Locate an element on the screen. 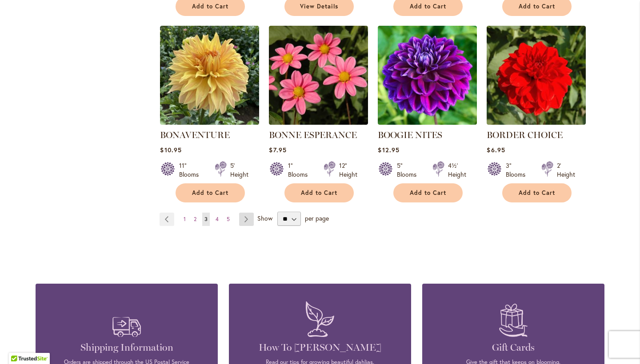 Image resolution: width=640 pixels, height=364 pixels. a: 1 is located at coordinates (184, 219).